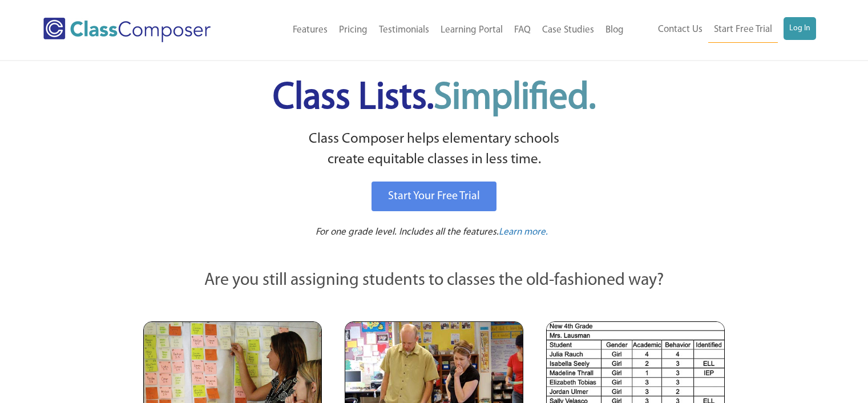  Describe the element at coordinates (515, 98) in the screenshot. I see `span: Simplified.` at that location.